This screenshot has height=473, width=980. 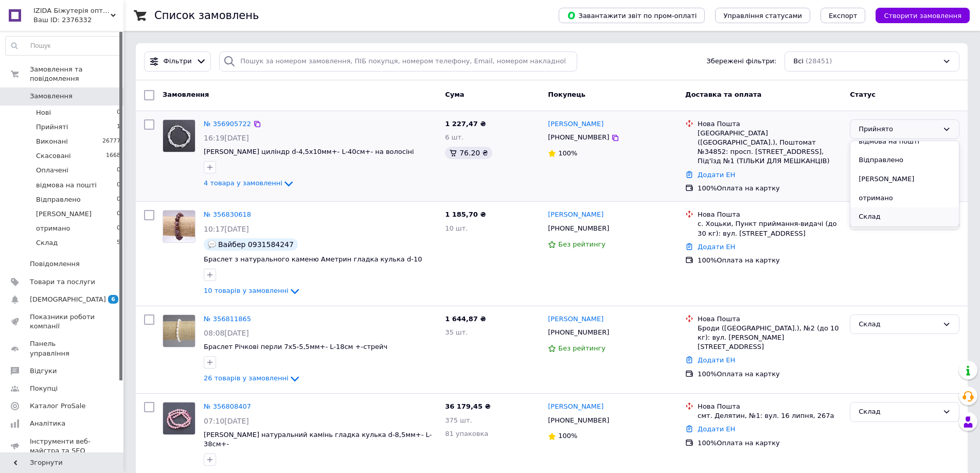 I want to click on span: 1 185,70 ₴, so click(x=465, y=214).